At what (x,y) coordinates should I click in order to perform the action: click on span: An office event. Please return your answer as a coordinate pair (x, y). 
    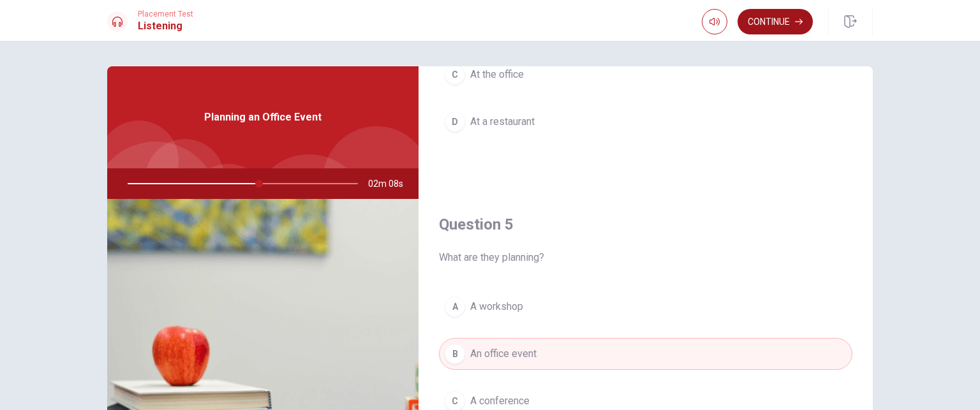
    Looking at the image, I should click on (503, 354).